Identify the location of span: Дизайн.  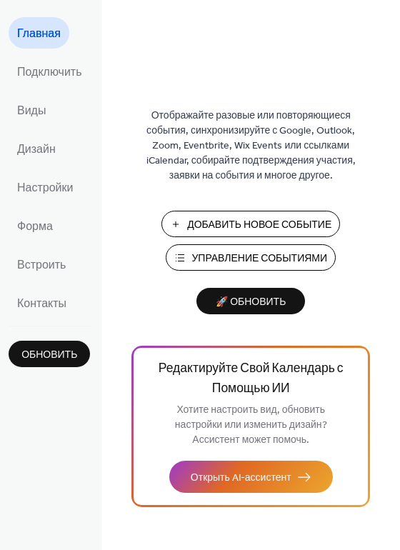
(36, 150).